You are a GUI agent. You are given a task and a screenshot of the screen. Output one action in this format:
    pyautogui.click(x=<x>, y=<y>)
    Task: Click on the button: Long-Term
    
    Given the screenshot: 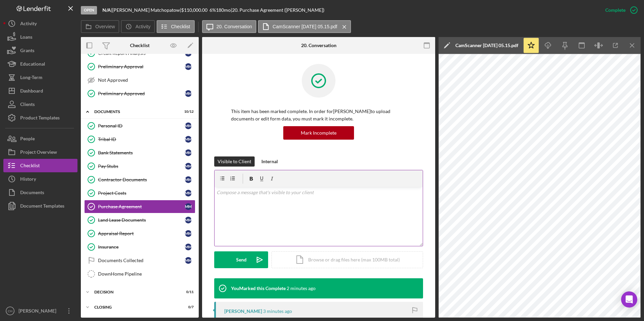 What is the action you would take?
    pyautogui.click(x=41, y=78)
    